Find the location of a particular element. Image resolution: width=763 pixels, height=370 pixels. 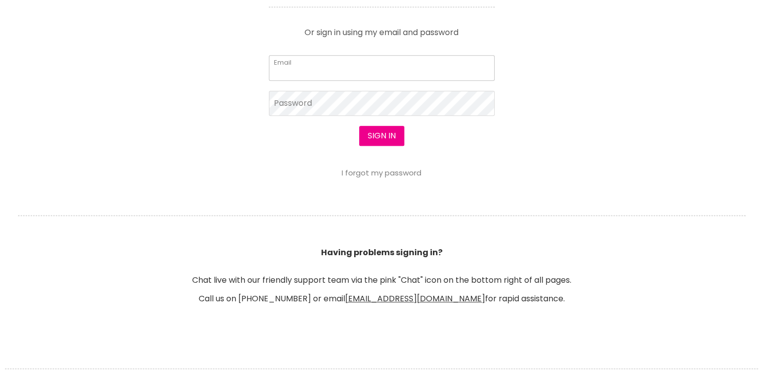

p: Or sign in using my email and password is located at coordinates (382, 29).